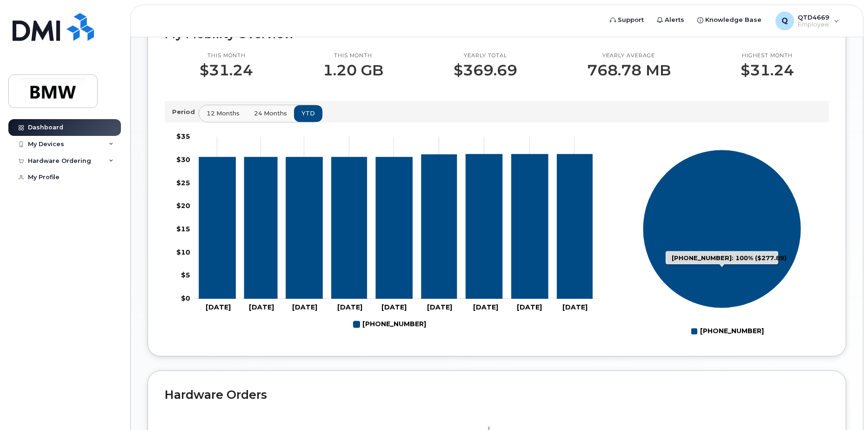 The image size is (868, 430). What do you see at coordinates (353, 70) in the screenshot?
I see `p: 1.20 GB` at bounding box center [353, 70].